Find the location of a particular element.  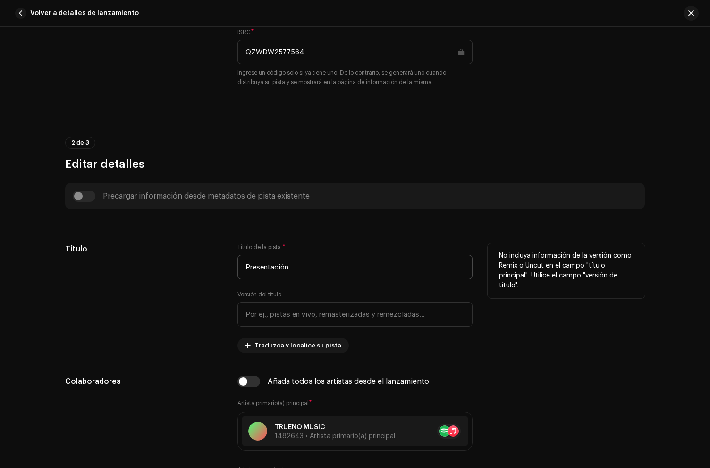

input: Ingrese el nombre de la pista is located at coordinates (355, 267).